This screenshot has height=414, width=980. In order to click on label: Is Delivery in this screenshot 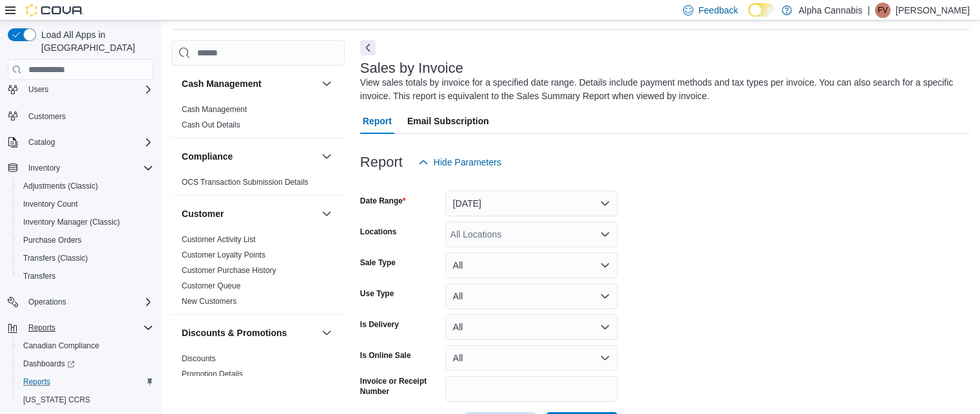, I will do `click(379, 325)`.